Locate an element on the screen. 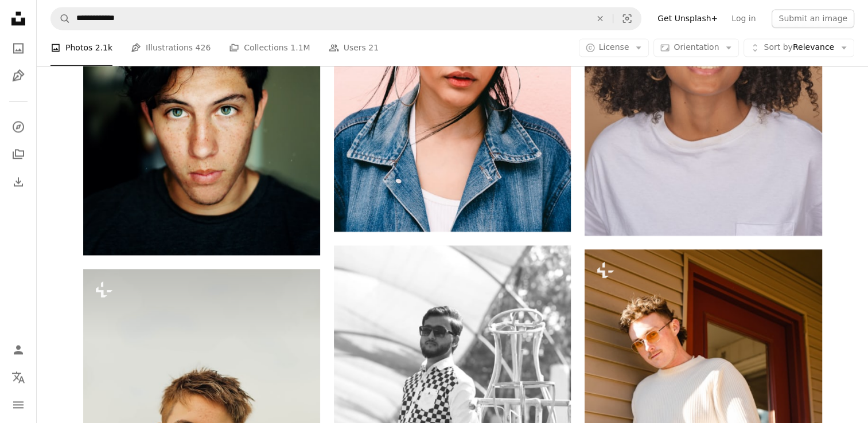  a: Users 21 is located at coordinates (354, 48).